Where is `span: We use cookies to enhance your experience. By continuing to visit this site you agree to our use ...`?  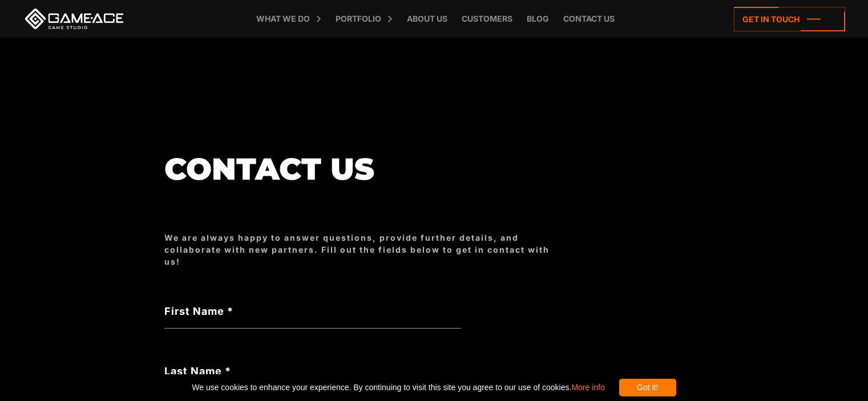
span: We use cookies to enhance your experience. By continuing to visit this site you agree to our use ... is located at coordinates (398, 388).